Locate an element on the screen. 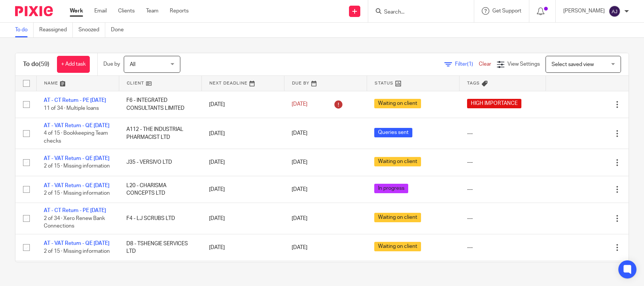  span: Get Support is located at coordinates (507, 11).